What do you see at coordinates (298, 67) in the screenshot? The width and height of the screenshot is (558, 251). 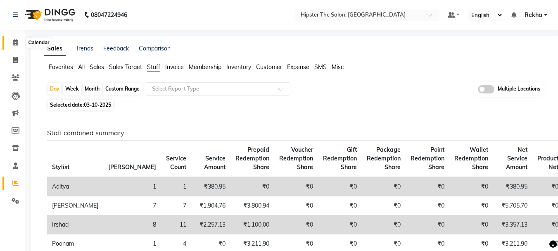 I see `span: Expense` at bounding box center [298, 67].